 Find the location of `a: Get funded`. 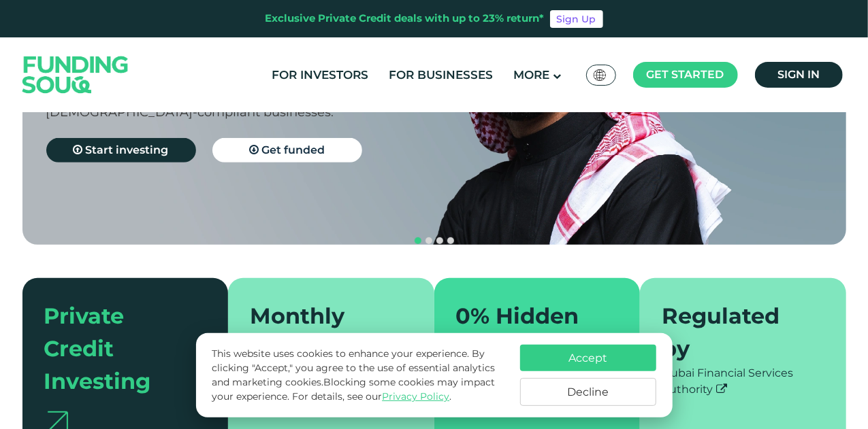

a: Get funded is located at coordinates (287, 150).